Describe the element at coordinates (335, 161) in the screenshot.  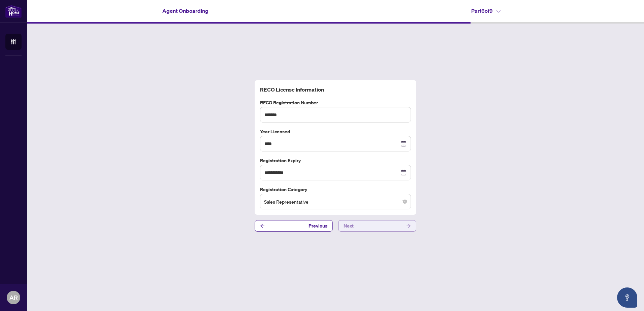
I see `label: Registration Expiry` at that location.